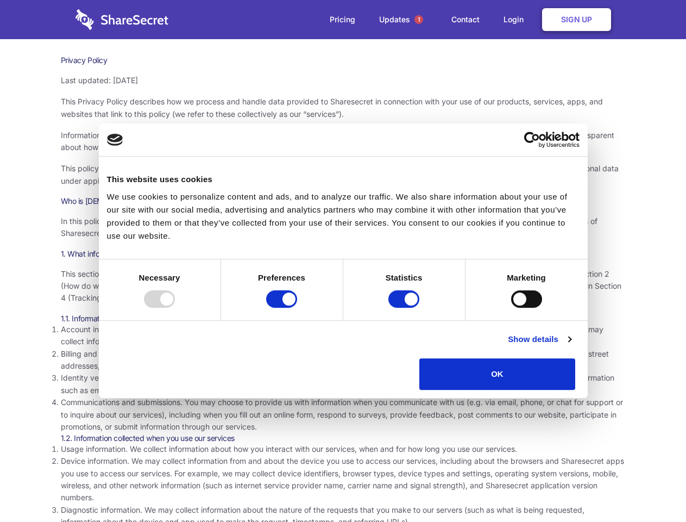 This screenshot has width=686, height=522. What do you see at coordinates (340, 174) in the screenshot?
I see `span: This policy uses the term “personal data” to refer to information that is related to an identifie...` at bounding box center [340, 174].